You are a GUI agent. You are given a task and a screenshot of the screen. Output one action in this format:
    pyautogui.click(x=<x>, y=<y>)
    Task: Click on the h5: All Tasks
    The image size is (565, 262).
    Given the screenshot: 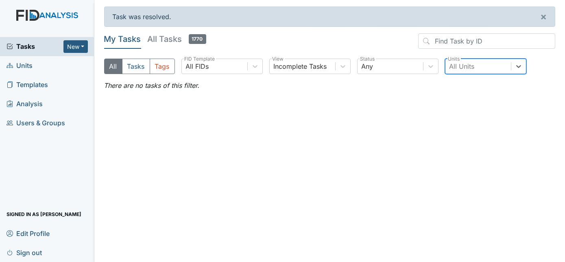 What is the action you would take?
    pyautogui.click(x=177, y=39)
    